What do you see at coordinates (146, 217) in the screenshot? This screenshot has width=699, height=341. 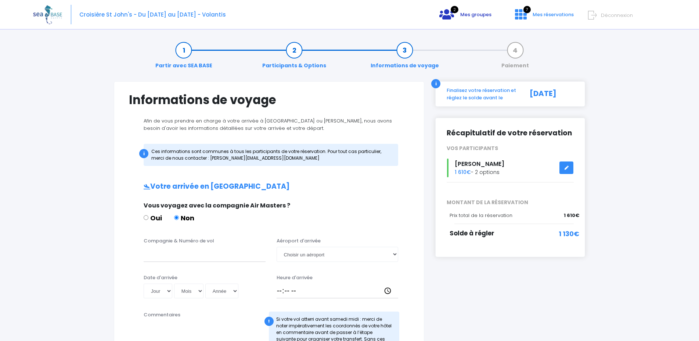 I see `input: Oui` at bounding box center [146, 217].